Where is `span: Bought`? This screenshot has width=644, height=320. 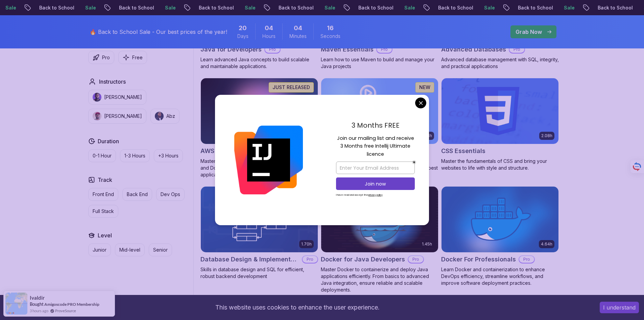 span: Bought is located at coordinates (37, 304).